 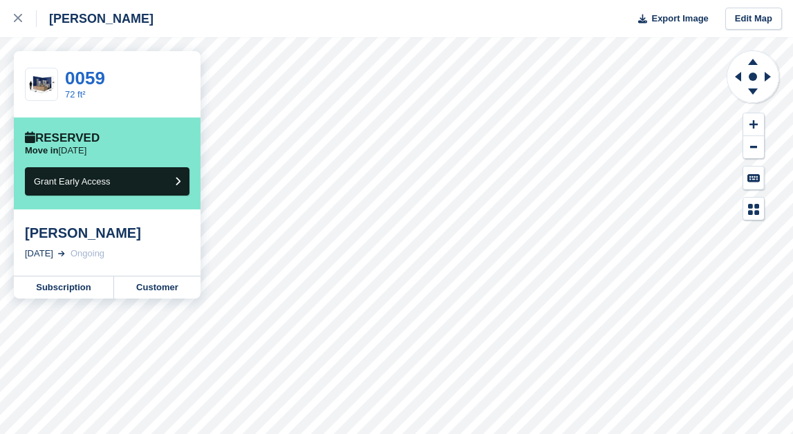 What do you see at coordinates (85, 78) in the screenshot?
I see `a: 0059` at bounding box center [85, 78].